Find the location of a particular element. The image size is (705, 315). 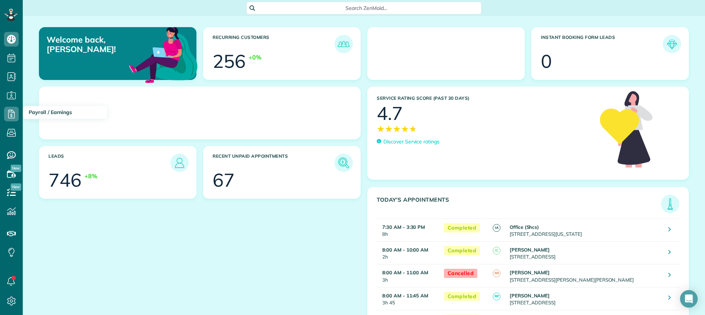

h3: Service Rating score (past 30 days) is located at coordinates (485, 98).